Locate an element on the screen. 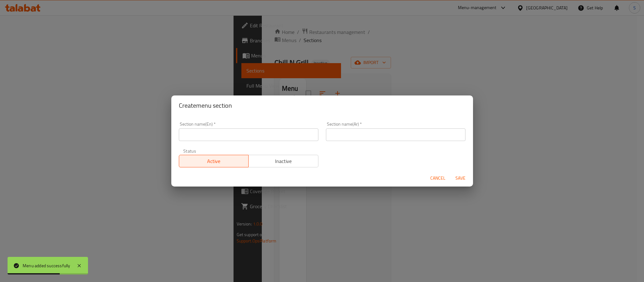 The width and height of the screenshot is (644, 282). button: Inactive is located at coordinates (283, 161).